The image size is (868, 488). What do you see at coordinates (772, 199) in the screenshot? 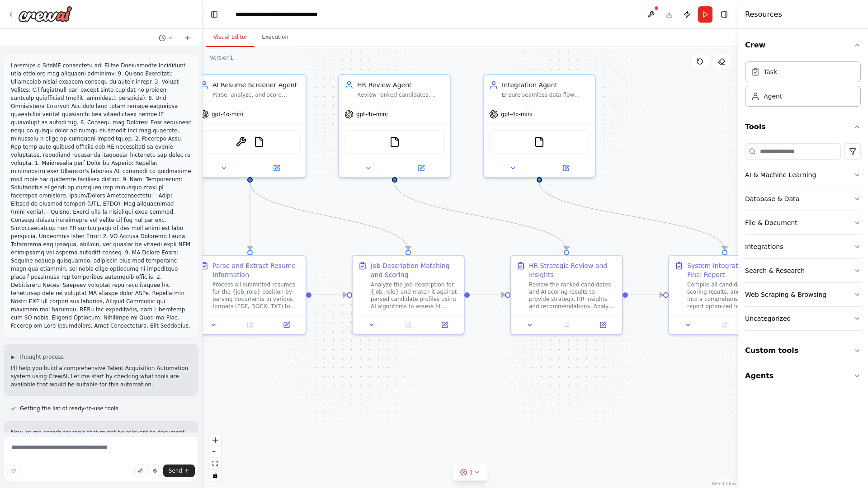
I see `div: Database & Data` at bounding box center [772, 199].